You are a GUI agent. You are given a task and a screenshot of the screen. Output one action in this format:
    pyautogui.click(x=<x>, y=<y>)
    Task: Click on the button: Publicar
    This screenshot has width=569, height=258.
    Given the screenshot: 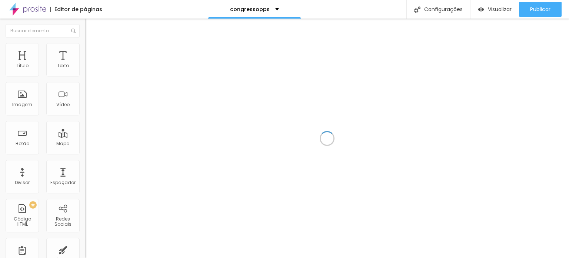 What is the action you would take?
    pyautogui.click(x=540, y=9)
    